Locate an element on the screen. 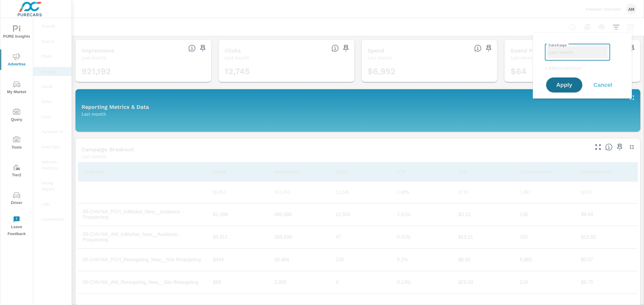 The width and height of the screenshot is (644, 305). button: Apply is located at coordinates (564, 85).